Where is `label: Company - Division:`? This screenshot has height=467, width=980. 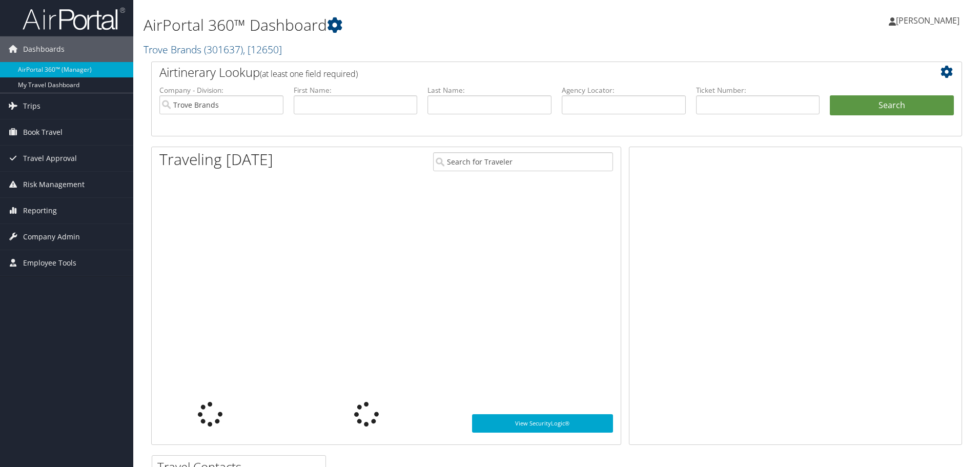
label: Company - Division: is located at coordinates (222, 90).